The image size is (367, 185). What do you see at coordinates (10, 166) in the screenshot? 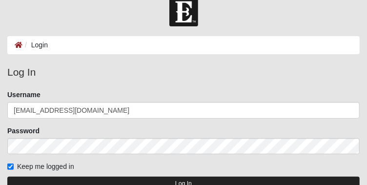
I see `input: Keep me logged in` at bounding box center [10, 166].